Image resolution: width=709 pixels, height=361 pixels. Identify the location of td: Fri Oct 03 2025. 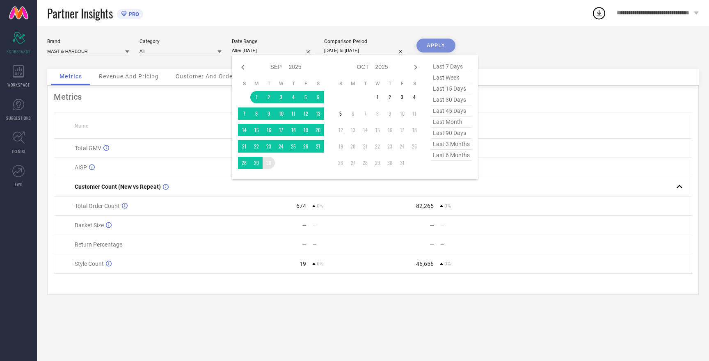
(402, 97).